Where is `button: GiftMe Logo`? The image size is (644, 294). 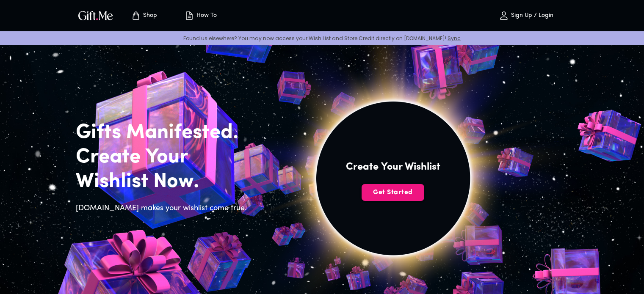 button: GiftMe Logo is located at coordinates (96, 16).